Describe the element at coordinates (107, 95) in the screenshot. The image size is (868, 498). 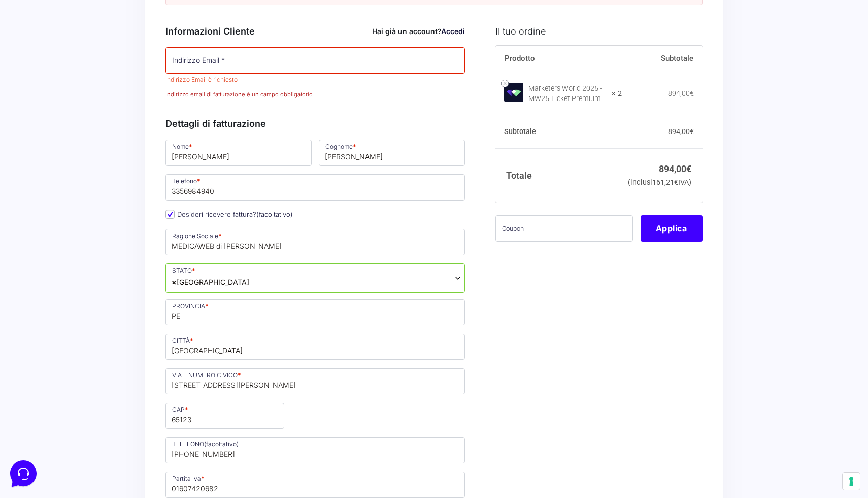
I see `span: Inizia una conversazione` at that location.